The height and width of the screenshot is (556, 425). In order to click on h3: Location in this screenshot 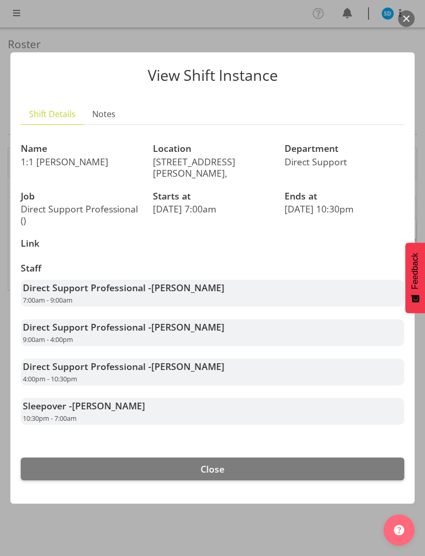, I will do `click(212, 149)`.